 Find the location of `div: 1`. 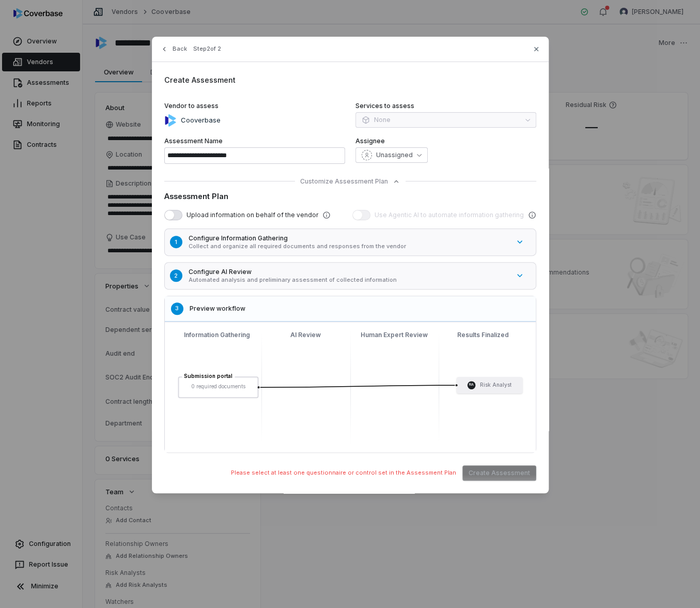

div: 1 is located at coordinates (176, 242).